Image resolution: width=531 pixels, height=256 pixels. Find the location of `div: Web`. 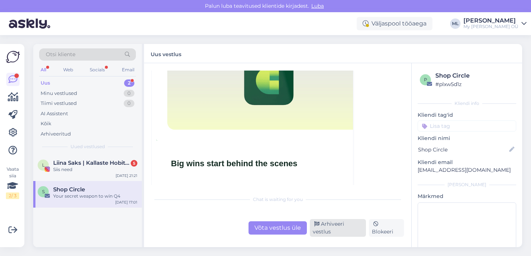

div: Web is located at coordinates (68, 70).